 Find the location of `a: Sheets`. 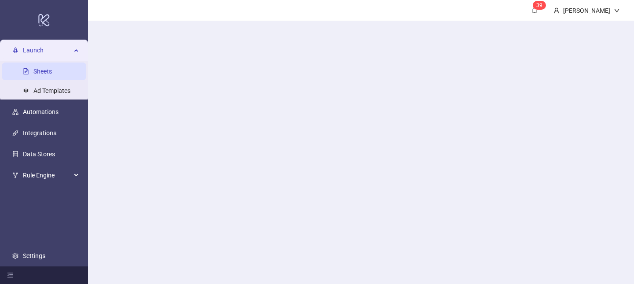

a: Sheets is located at coordinates (43, 71).